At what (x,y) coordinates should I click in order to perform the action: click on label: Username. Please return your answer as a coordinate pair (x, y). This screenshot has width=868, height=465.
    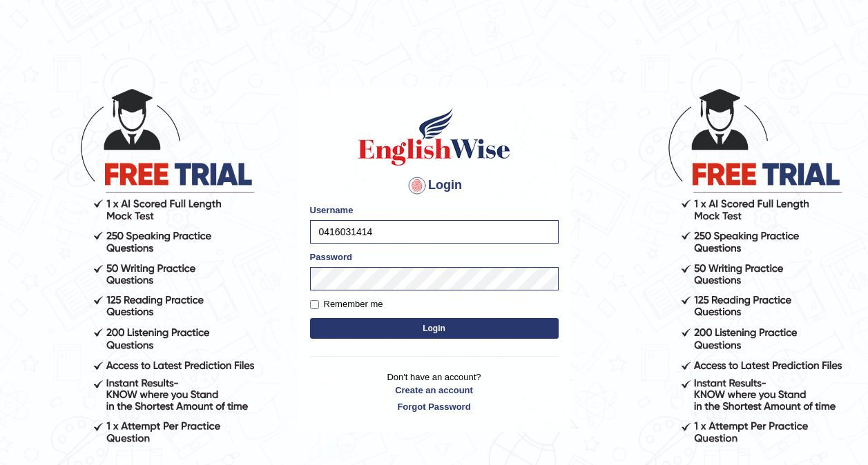
    Looking at the image, I should click on (331, 210).